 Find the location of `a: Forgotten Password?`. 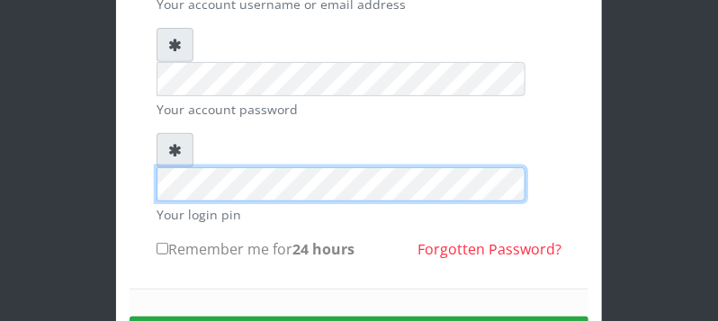

a: Forgotten Password? is located at coordinates (490, 249).